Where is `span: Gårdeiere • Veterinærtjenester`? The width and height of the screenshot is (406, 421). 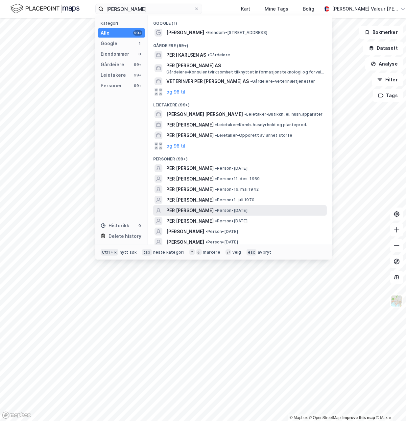
span: Gårdeiere • Veterinærtjenester is located at coordinates (283, 81).